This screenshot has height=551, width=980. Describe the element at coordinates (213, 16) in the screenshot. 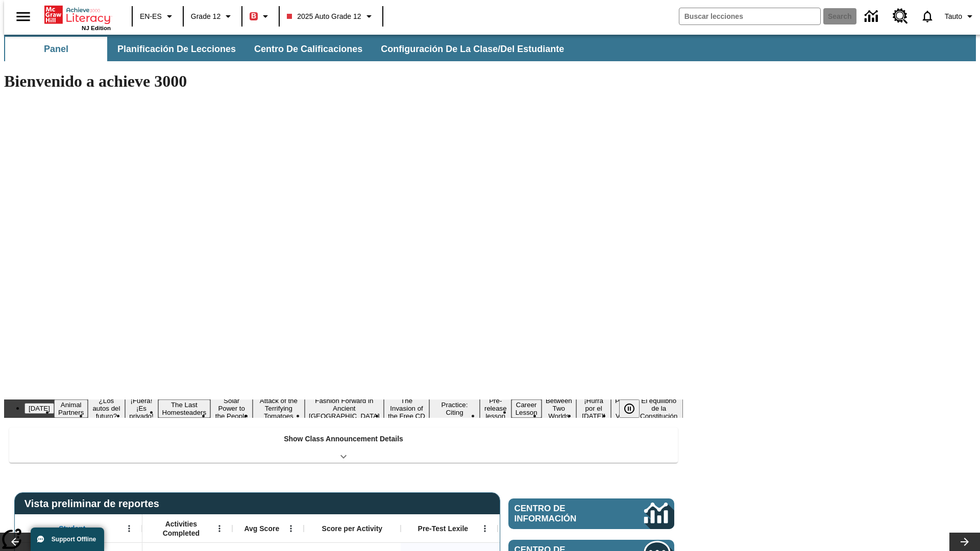

I see `button: Grado: Grade 12, Elige un grado` at that location.